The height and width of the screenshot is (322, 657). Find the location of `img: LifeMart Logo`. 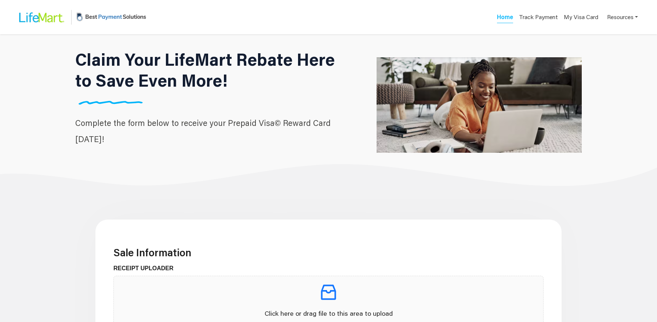

img: LifeMart Logo is located at coordinates (41, 17).